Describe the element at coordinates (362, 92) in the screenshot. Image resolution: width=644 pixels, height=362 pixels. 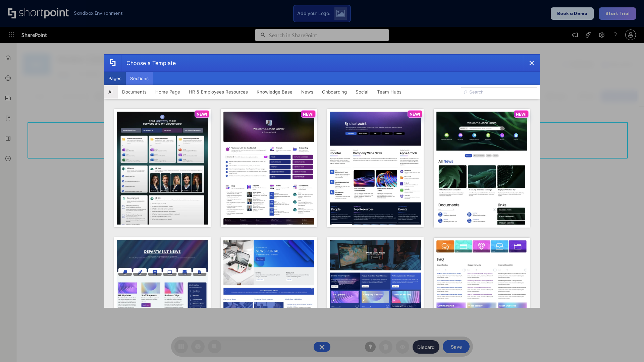
I see `button: Social` at that location.